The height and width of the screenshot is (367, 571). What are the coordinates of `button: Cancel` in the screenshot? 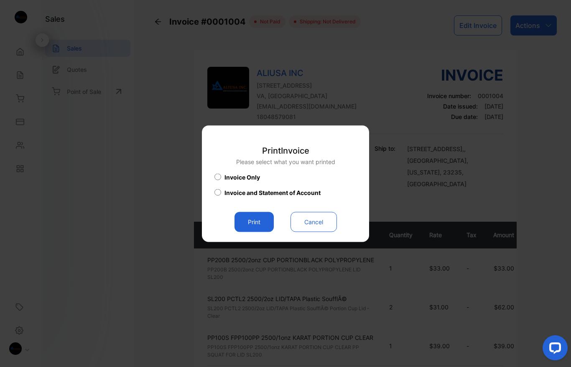 It's located at (313, 222).